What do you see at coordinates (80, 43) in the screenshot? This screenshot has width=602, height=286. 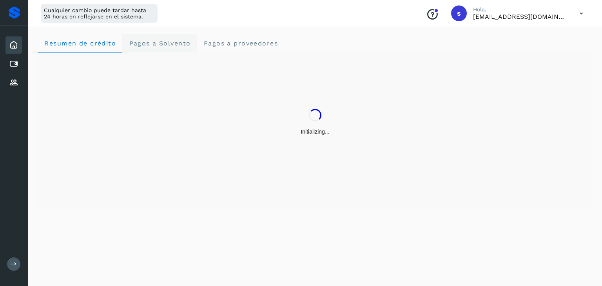 I see `span: Resumen de crédito` at bounding box center [80, 43].